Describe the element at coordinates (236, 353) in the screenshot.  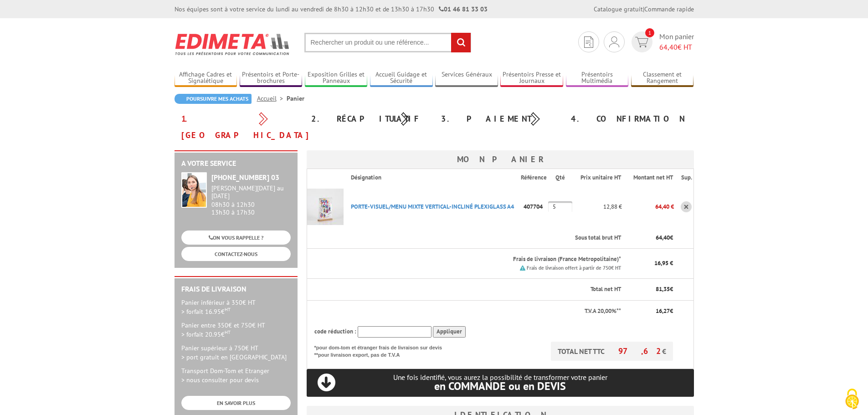
I see `p: Panier supérieur à 750€ HT` at that location.